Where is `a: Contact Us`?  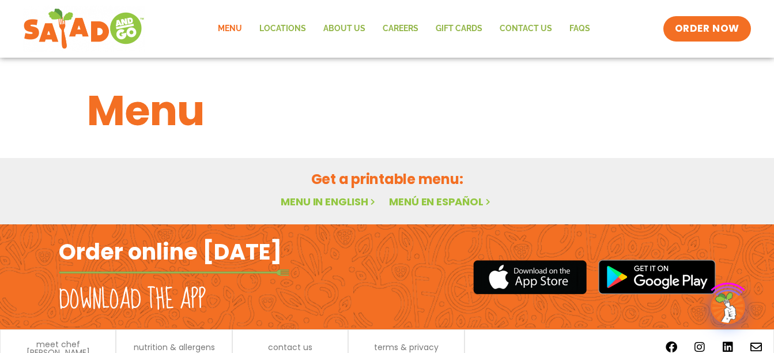
a: Contact Us is located at coordinates (526, 29).